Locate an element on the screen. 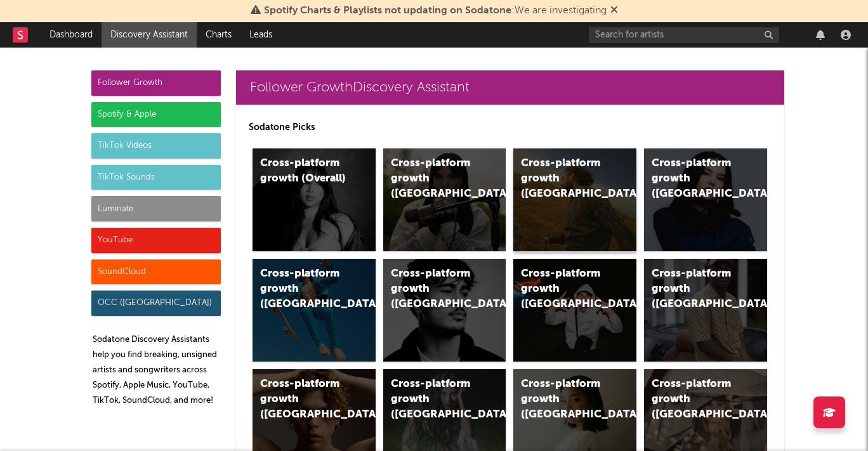  input: Search for artists is located at coordinates (684, 35).